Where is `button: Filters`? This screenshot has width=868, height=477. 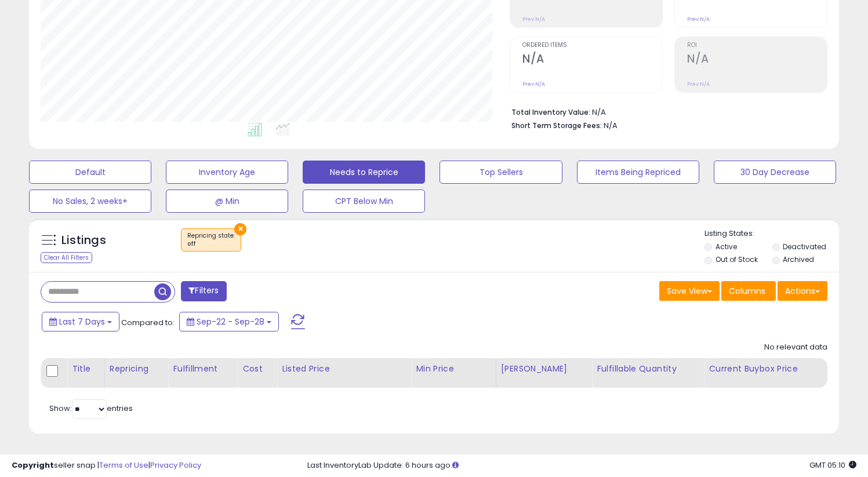 button: Filters is located at coordinates (204, 291).